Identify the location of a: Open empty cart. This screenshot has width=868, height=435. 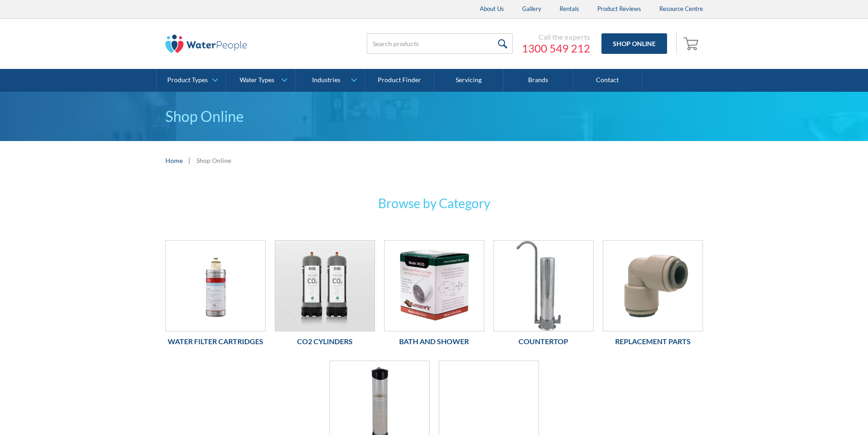
(693, 44).